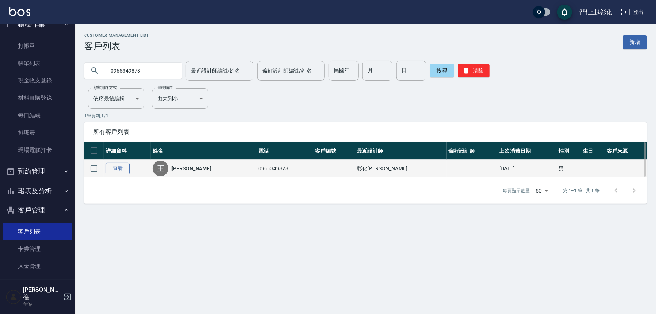 The width and height of the screenshot is (656, 314). Describe the element at coordinates (38, 249) in the screenshot. I see `a: 卡券管理` at that location.